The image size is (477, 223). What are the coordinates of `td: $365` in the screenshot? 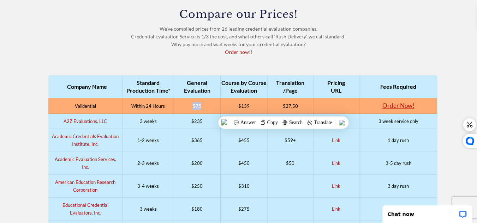 It's located at (197, 141).